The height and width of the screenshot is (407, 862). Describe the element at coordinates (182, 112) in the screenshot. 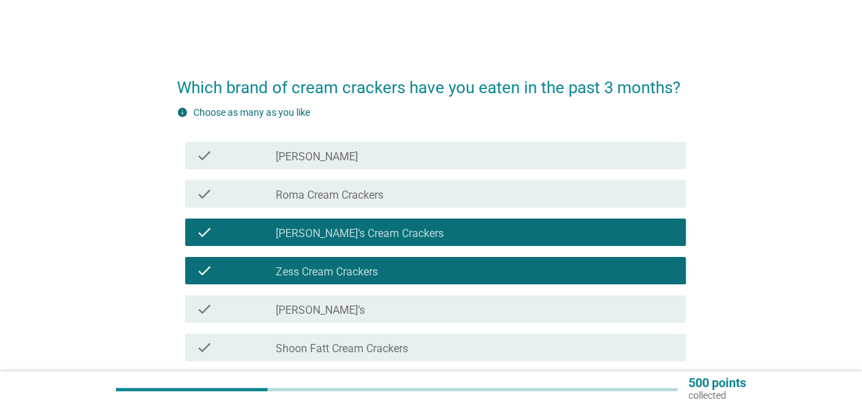

I see `i: info` at that location.